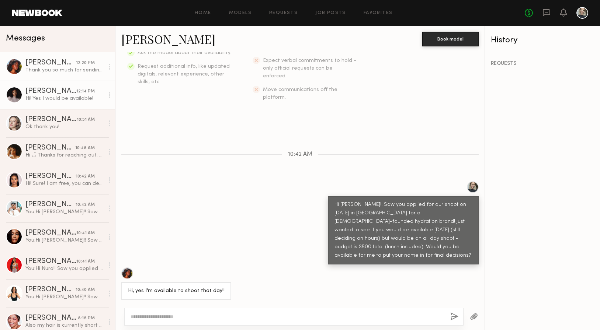 The height and width of the screenshot is (330, 600). I want to click on div: Hi! Sure! I am free, you can definitely pit my name in for final decisions. Thanks so much!, so click(65, 184).